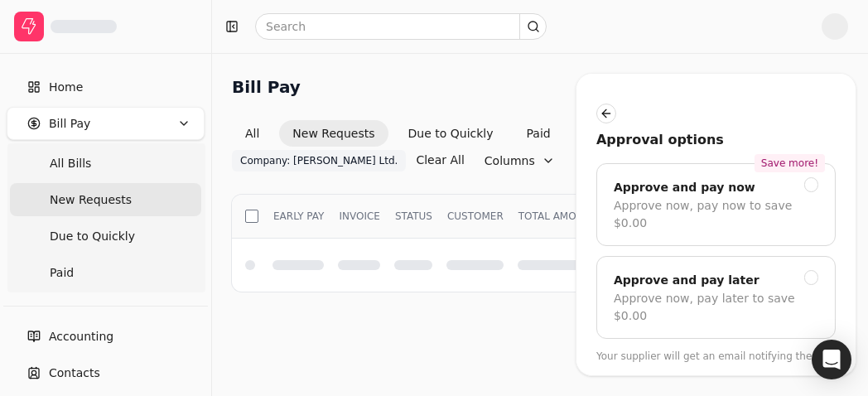 This screenshot has height=396, width=868. I want to click on span: All Bills, so click(70, 163).